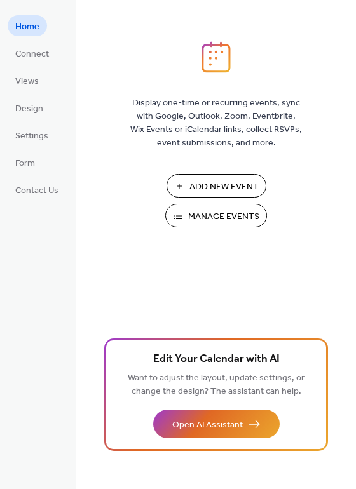  I want to click on span: Design, so click(29, 109).